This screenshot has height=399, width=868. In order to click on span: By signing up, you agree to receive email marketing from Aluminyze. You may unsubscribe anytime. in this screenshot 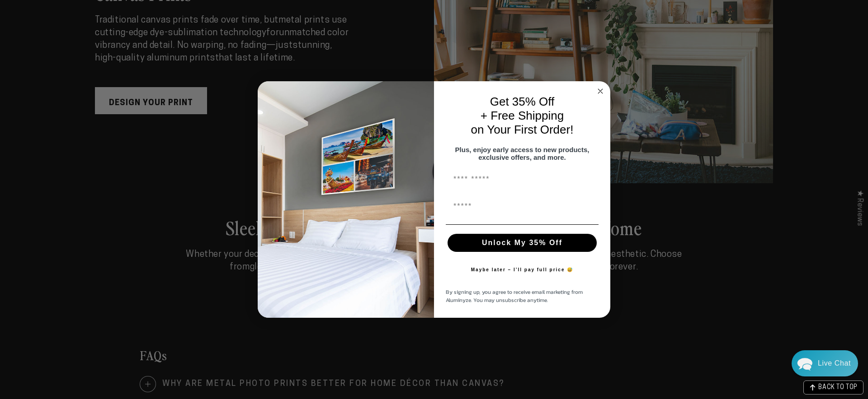, I will do `click(514, 296)`.